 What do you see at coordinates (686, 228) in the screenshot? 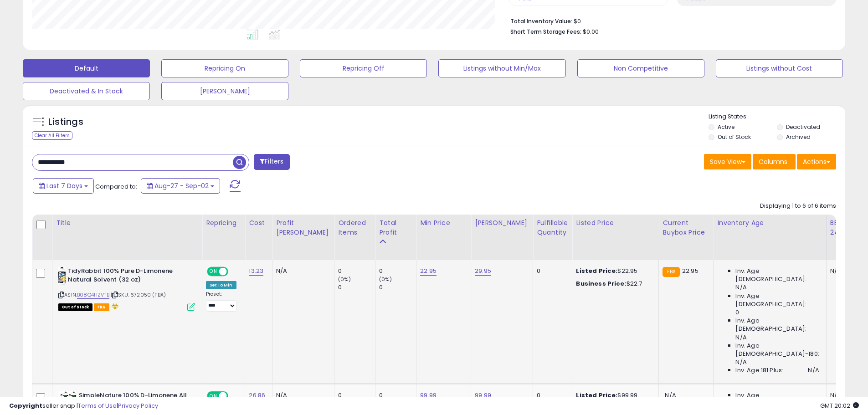
I see `div: Current Buybox Price` at bounding box center [686, 228].